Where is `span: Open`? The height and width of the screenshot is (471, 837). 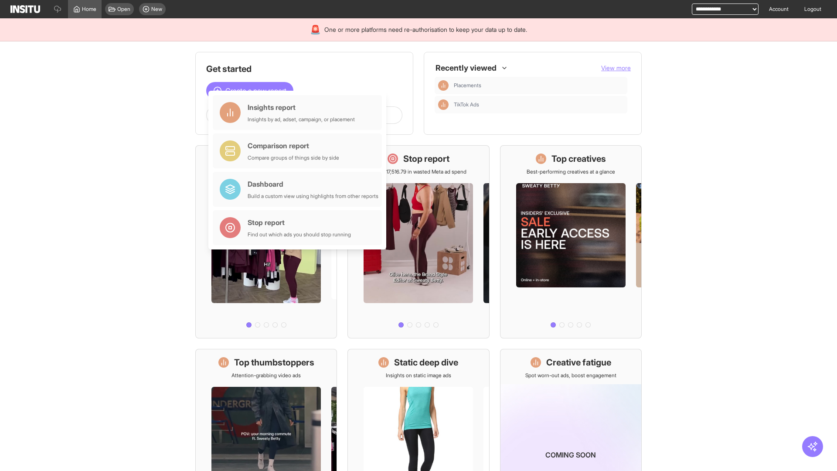
span: Open is located at coordinates (124, 9).